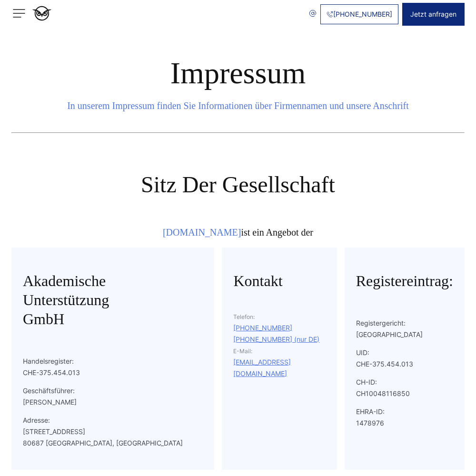 This screenshot has width=476, height=476. What do you see at coordinates (243, 316) in the screenshot?
I see `span: Telefon:` at bounding box center [243, 316].